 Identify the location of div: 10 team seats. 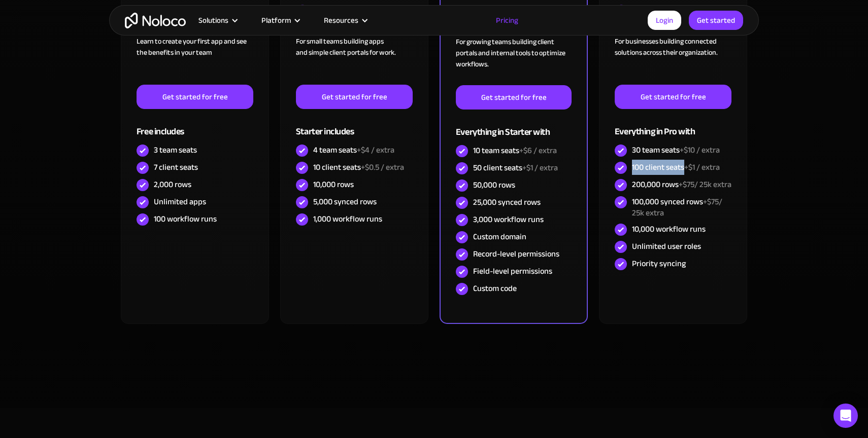
(515, 151).